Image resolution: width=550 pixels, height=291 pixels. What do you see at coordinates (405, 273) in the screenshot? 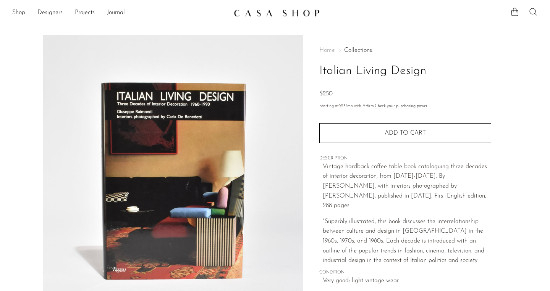
I see `span: CONDITION` at bounding box center [405, 273].